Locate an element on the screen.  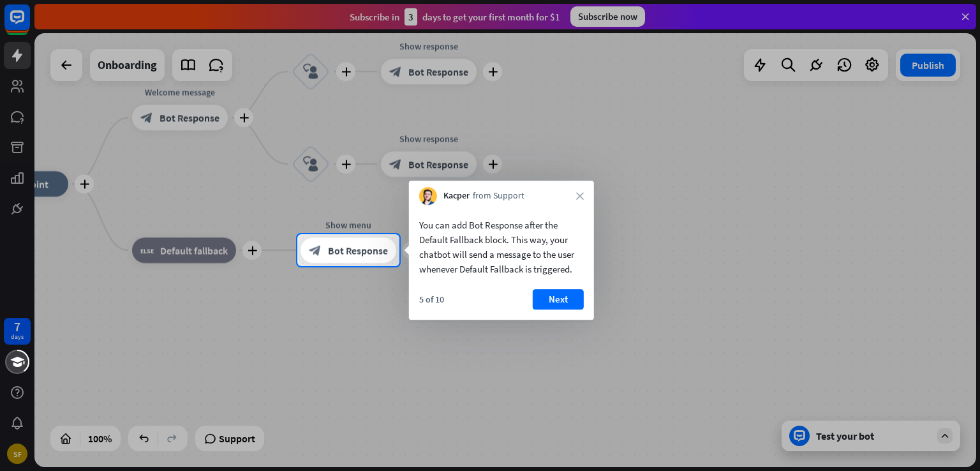
div: 5 of 10 is located at coordinates (432, 299).